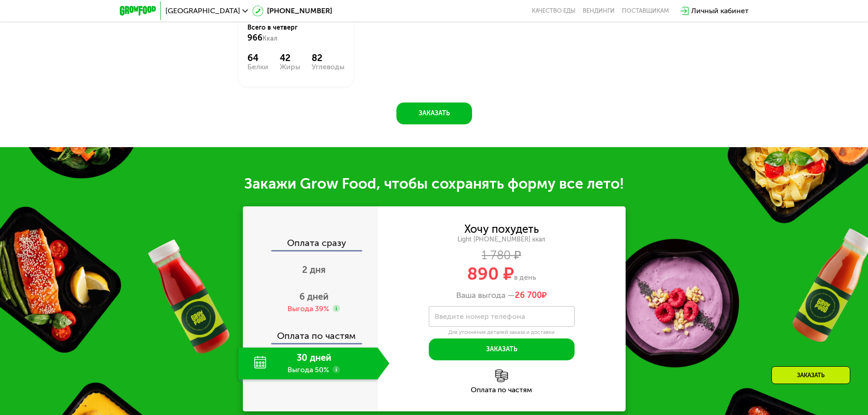 The width and height of the screenshot is (868, 415). Describe the element at coordinates (290, 58) in the screenshot. I see `div: 42` at that location.